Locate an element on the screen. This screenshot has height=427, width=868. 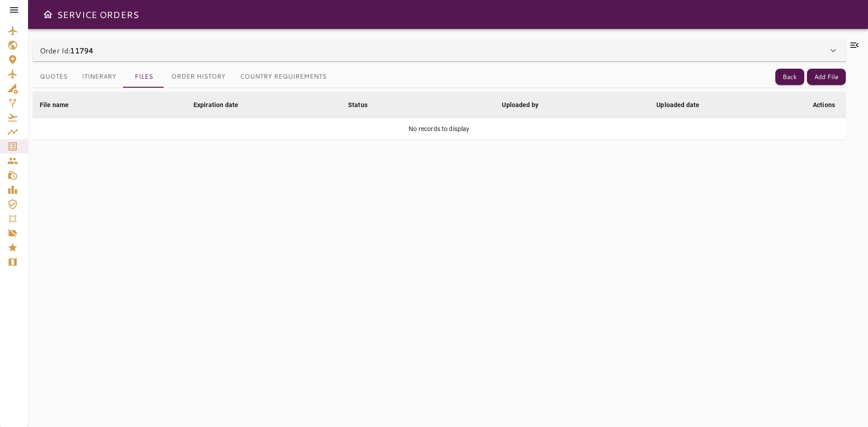
span: Uploaded date is located at coordinates (684, 105).